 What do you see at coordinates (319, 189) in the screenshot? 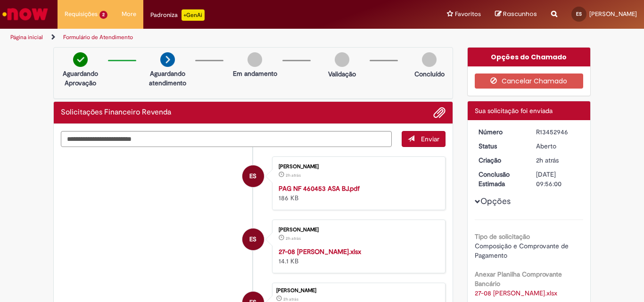
I see `a: PAG NF 460453 ASA BJ.pdf` at bounding box center [319, 189].